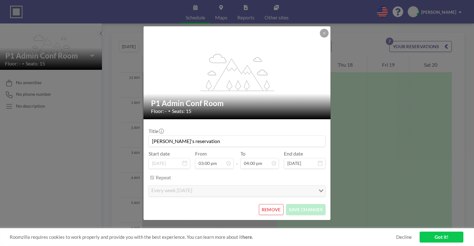 The height and width of the screenshot is (246, 474). What do you see at coordinates (182, 111) in the screenshot?
I see `span: Seats: 15` at bounding box center [182, 111].